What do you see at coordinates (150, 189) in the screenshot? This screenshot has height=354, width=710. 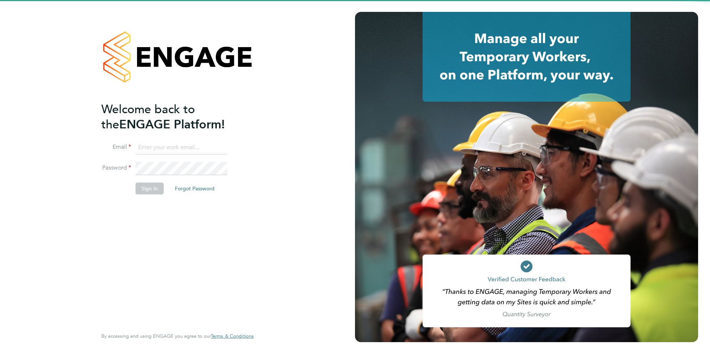 I see `button: Sign In` at bounding box center [150, 189].